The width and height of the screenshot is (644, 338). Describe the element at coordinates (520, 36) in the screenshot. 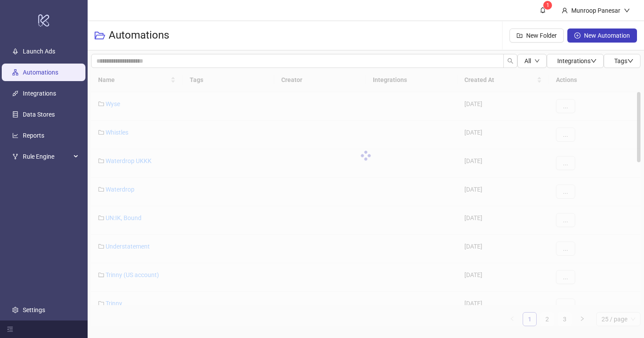

I see `span: folder-add` at that location.